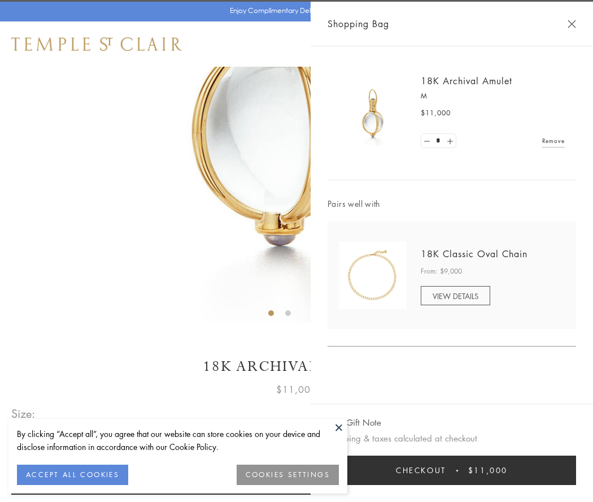  I want to click on span: Pairs well with, so click(452, 203).